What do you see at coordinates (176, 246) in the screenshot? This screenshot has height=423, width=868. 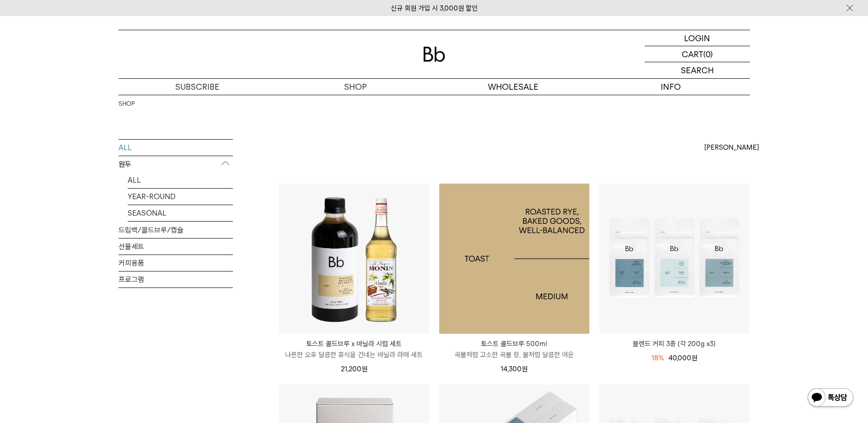 I see `a: 선물세트` at bounding box center [176, 246].